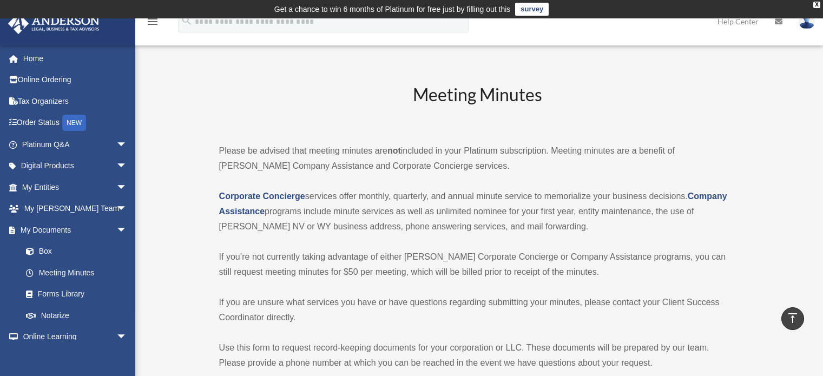 The height and width of the screenshot is (376, 823). I want to click on a: Online Ordering, so click(75, 80).